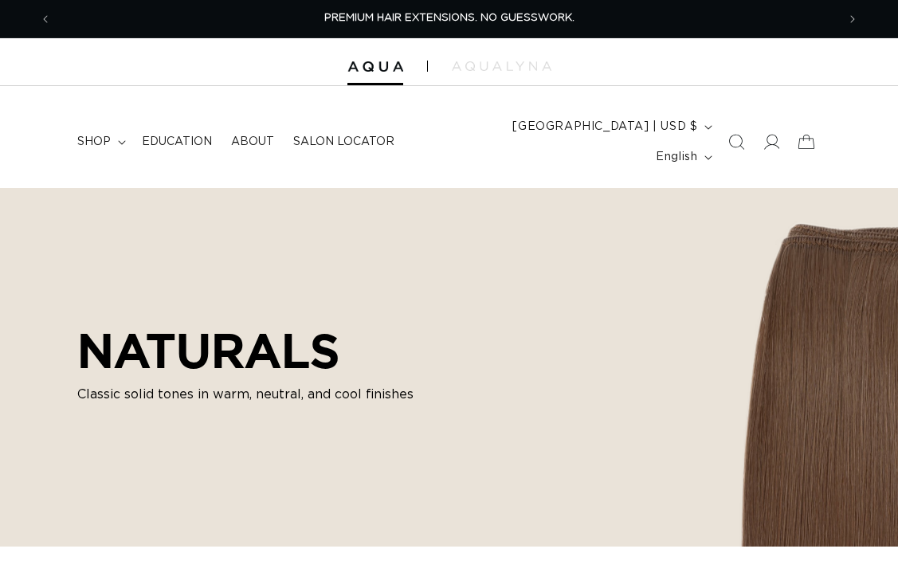 The image size is (898, 588). What do you see at coordinates (99, 141) in the screenshot?
I see `summary: shop` at bounding box center [99, 141].